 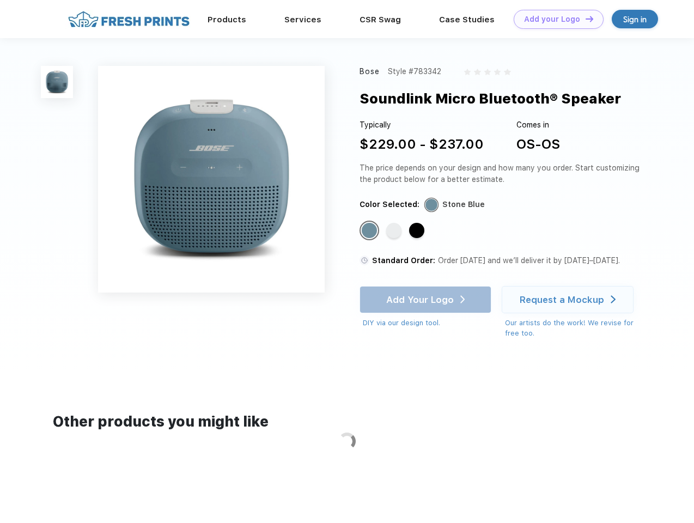 What do you see at coordinates (211, 179) in the screenshot?
I see `img: func=resize&h=640` at bounding box center [211, 179].